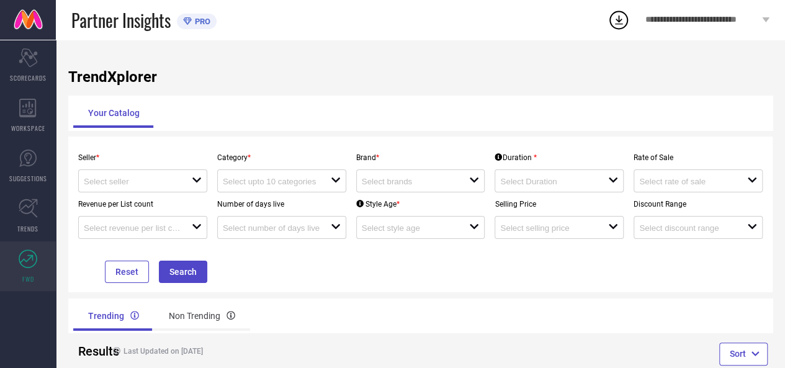 The image size is (785, 368). Describe the element at coordinates (201, 21) in the screenshot. I see `span: PRO` at that location.